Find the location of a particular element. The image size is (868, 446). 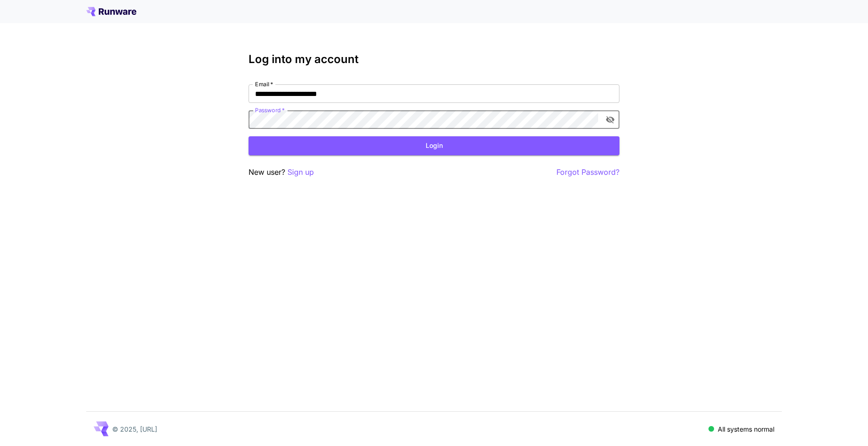

p: Forgot Password? is located at coordinates (588, 172).